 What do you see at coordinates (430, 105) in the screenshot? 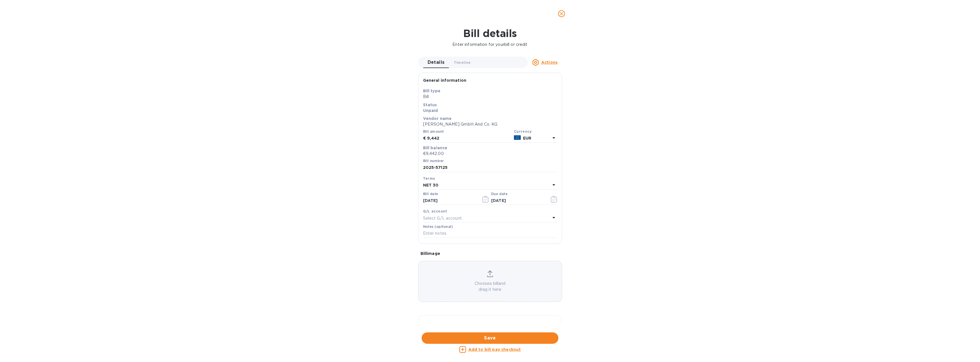
I see `b: Status` at bounding box center [430, 105].